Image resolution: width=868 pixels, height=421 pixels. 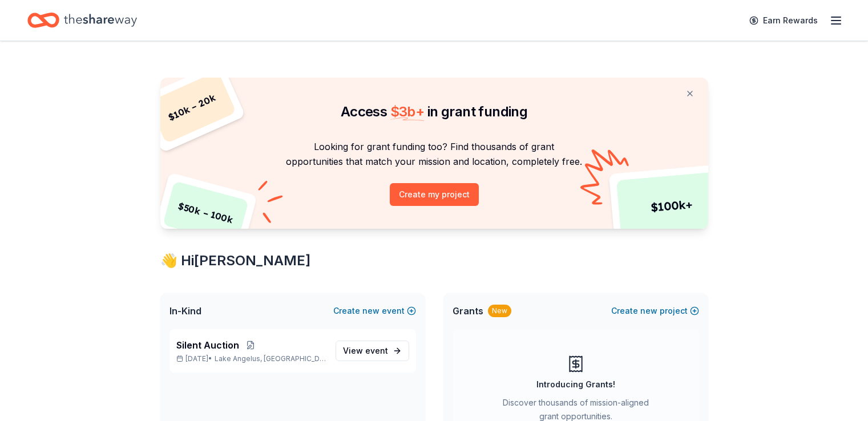 What do you see at coordinates (82, 20) in the screenshot?
I see `a: Home` at bounding box center [82, 20].